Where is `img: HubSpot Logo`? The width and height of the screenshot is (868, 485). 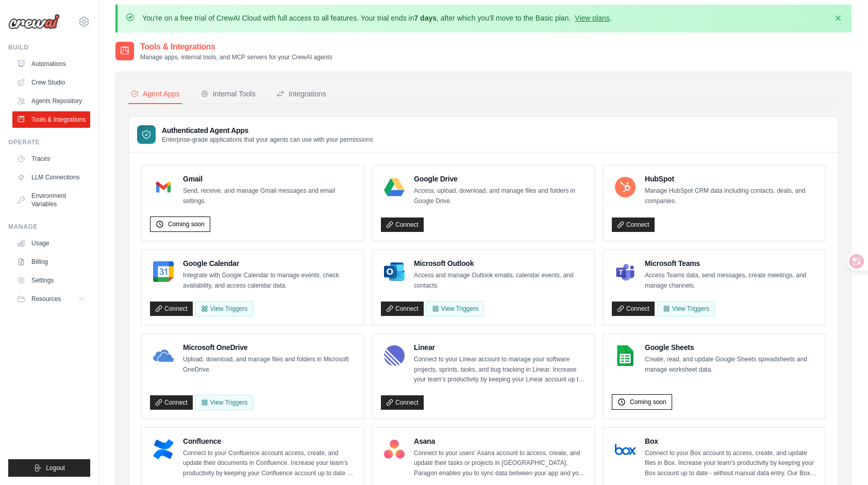
img: HubSpot Logo is located at coordinates (625, 187).